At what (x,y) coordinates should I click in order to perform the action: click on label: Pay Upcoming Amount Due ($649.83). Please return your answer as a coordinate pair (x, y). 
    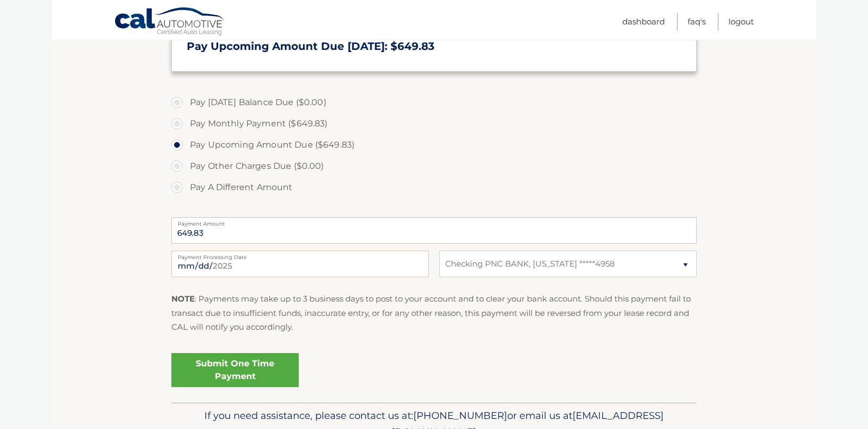
    Looking at the image, I should click on (434, 145).